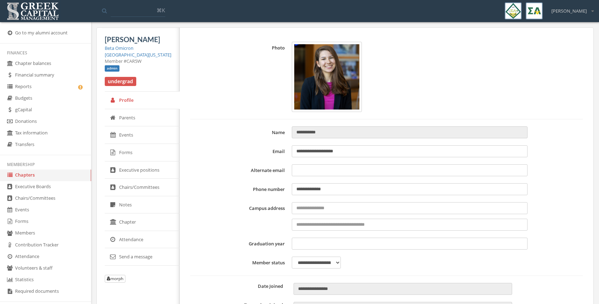  What do you see at coordinates (161, 10) in the screenshot?
I see `span: ⌘K` at bounding box center [161, 10].